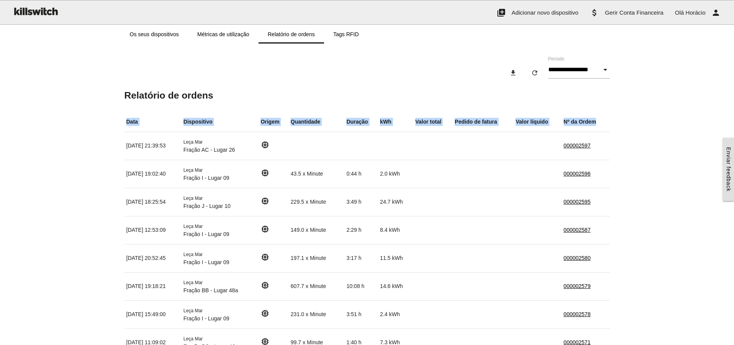  I want to click on th: Quantidade, so click(316, 122).